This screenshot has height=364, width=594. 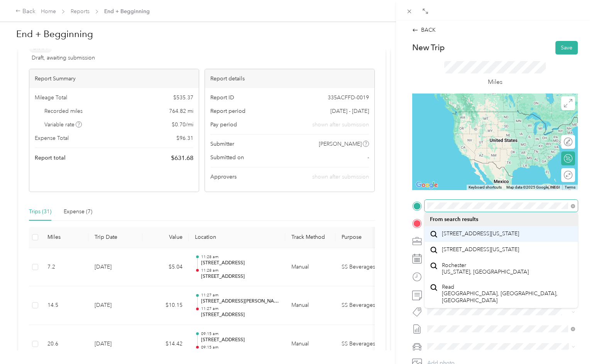 What do you see at coordinates (534, 187) in the screenshot?
I see `span: Map data ©2025 Google, INEGI` at bounding box center [534, 187].